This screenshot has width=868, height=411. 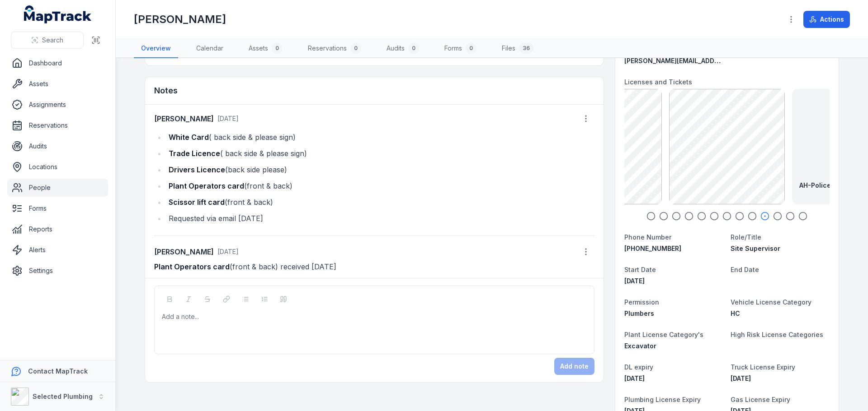 What do you see at coordinates (57, 64) in the screenshot?
I see `a: Dashboard` at bounding box center [57, 64].